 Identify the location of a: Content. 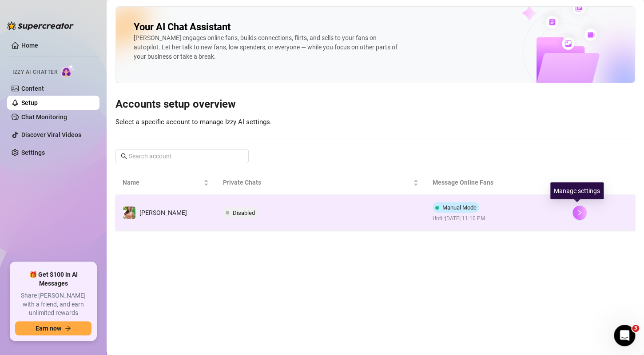
(33, 89).